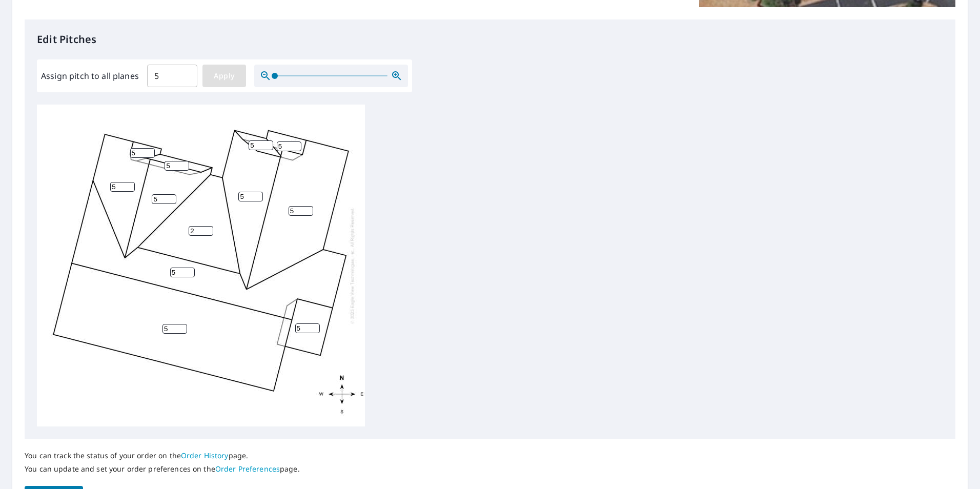 The image size is (980, 489). I want to click on button: Apply, so click(224, 76).